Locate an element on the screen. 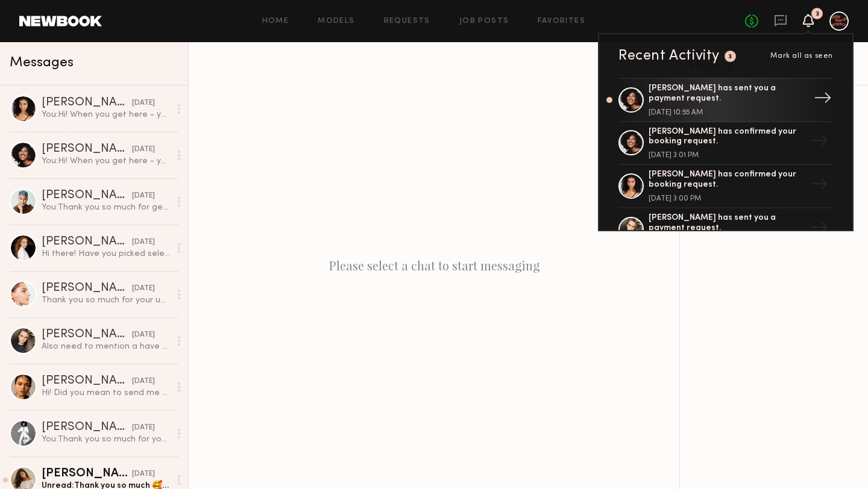 The image size is (868, 489). div: Please select a chat to start messaging is located at coordinates (434, 266).